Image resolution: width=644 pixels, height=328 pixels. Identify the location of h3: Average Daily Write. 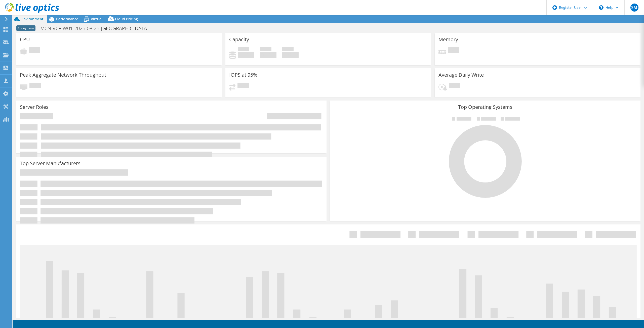
(461, 75).